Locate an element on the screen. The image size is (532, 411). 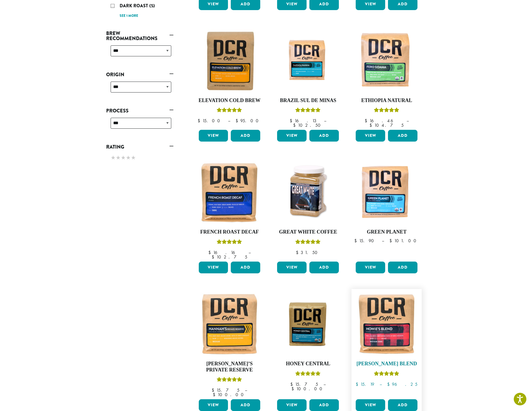
h4: Honey Central is located at coordinates (308, 364).